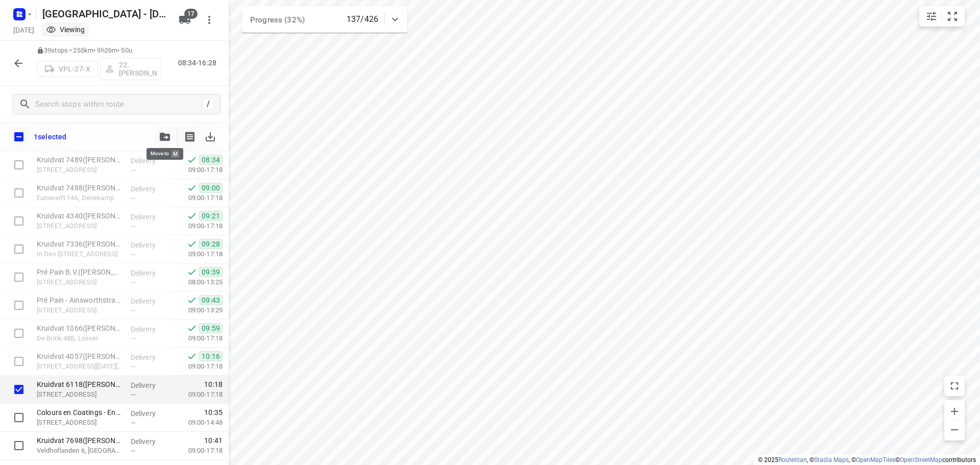 This screenshot has width=980, height=465. Describe the element at coordinates (190, 137) in the screenshot. I see `button: Print shipping label` at that location.